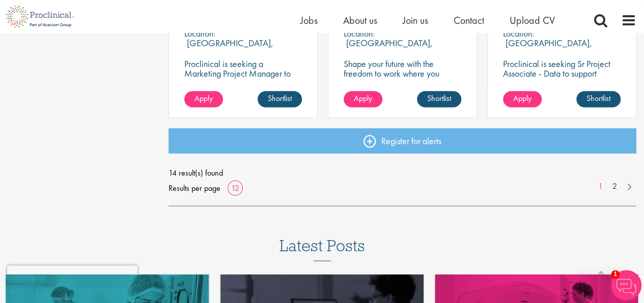 The height and width of the screenshot is (303, 644). Describe the element at coordinates (561, 88) in the screenshot. I see `p: Proclinical is seeking Sr Project Associate - Data to support operational and data management act...` at that location.